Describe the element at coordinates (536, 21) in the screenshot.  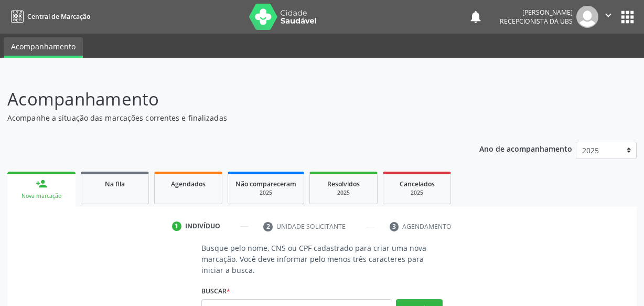
I see `span: Recepcionista da UBS` at that location.